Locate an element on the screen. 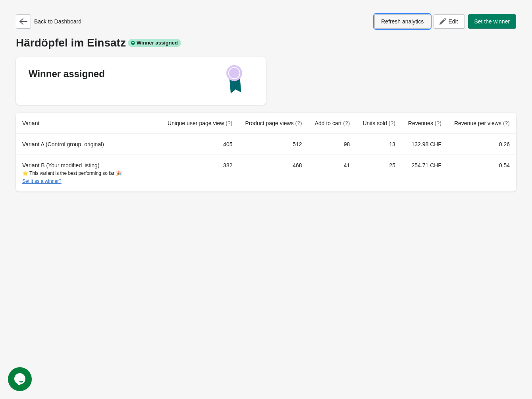 This screenshot has height=399, width=532. button: Set the winner is located at coordinates (493, 21).